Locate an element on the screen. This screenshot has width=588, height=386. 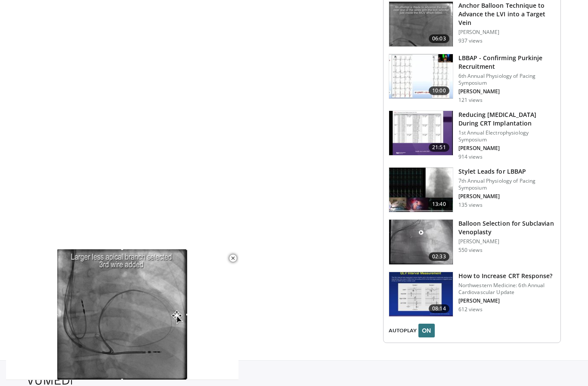
span: 02:33 is located at coordinates (439, 257).